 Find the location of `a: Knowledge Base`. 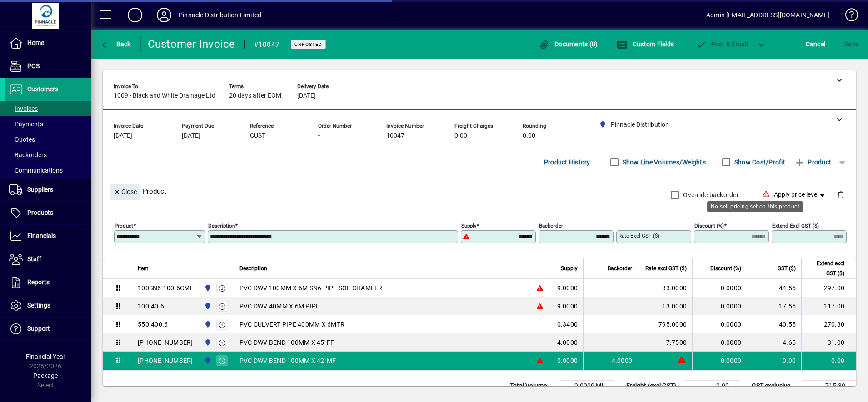

a: Knowledge Base is located at coordinates (847, 17).